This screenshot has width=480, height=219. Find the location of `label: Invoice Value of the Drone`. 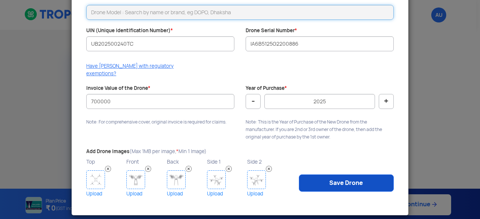

label: Invoice Value of the Drone is located at coordinates (118, 88).